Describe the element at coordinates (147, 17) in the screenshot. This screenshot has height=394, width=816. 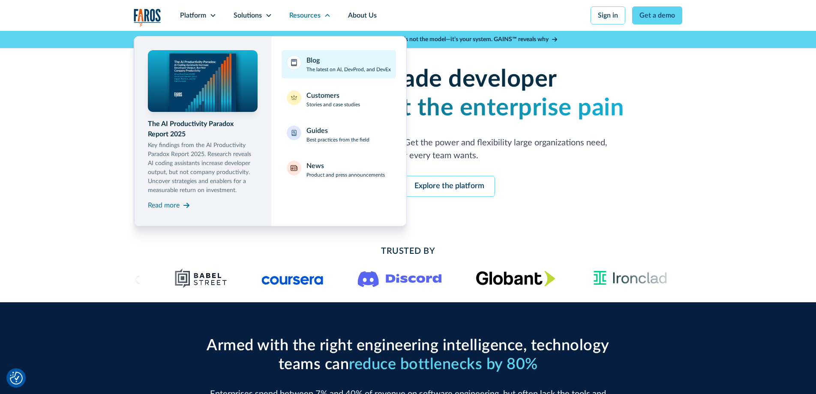
I see `a: home` at that location.